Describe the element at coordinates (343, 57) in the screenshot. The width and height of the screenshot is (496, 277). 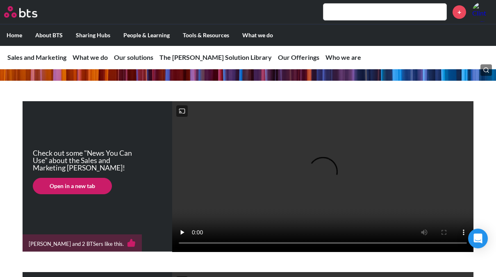
I see `a: Who we are` at that location.